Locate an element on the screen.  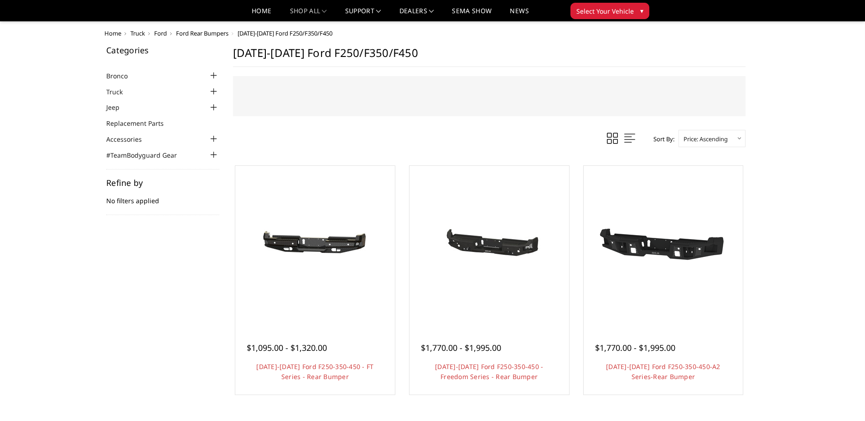
a: Dealers is located at coordinates (417, 14).